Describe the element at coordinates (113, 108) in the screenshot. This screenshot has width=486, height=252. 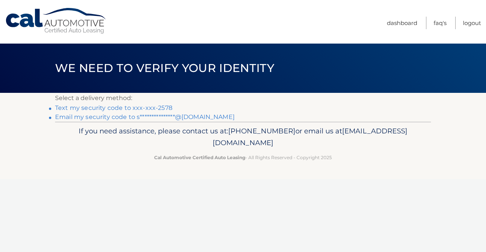
I see `a: Text my security code to xxx-xxx-2578` at that location.